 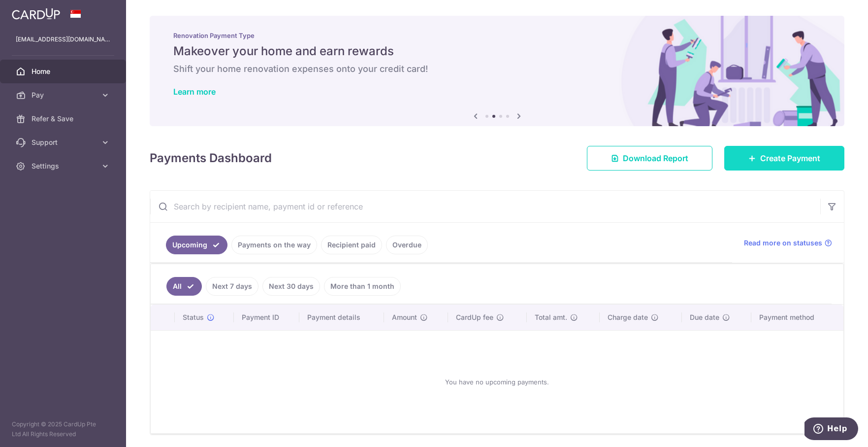 I want to click on span: Pay, so click(x=64, y=95).